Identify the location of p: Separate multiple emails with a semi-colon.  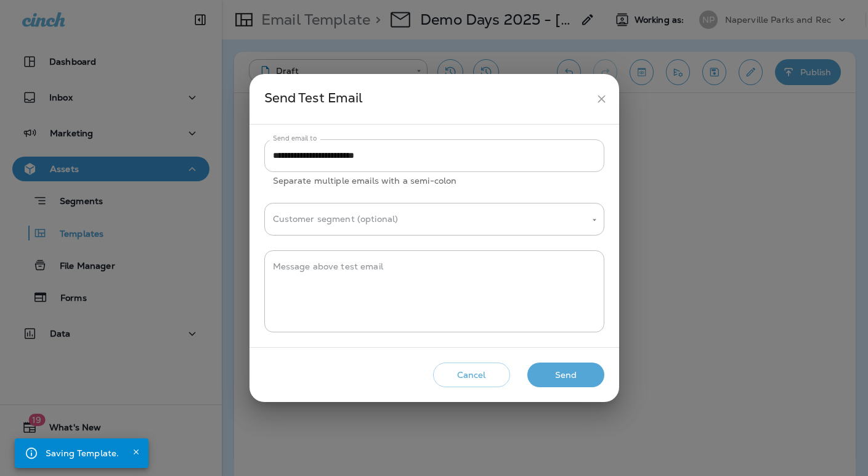
(435, 181).